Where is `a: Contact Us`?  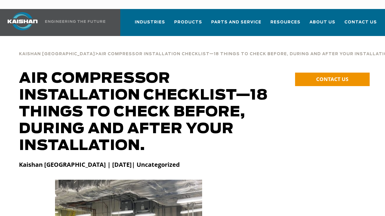
a: Contact Us is located at coordinates (361, 25).